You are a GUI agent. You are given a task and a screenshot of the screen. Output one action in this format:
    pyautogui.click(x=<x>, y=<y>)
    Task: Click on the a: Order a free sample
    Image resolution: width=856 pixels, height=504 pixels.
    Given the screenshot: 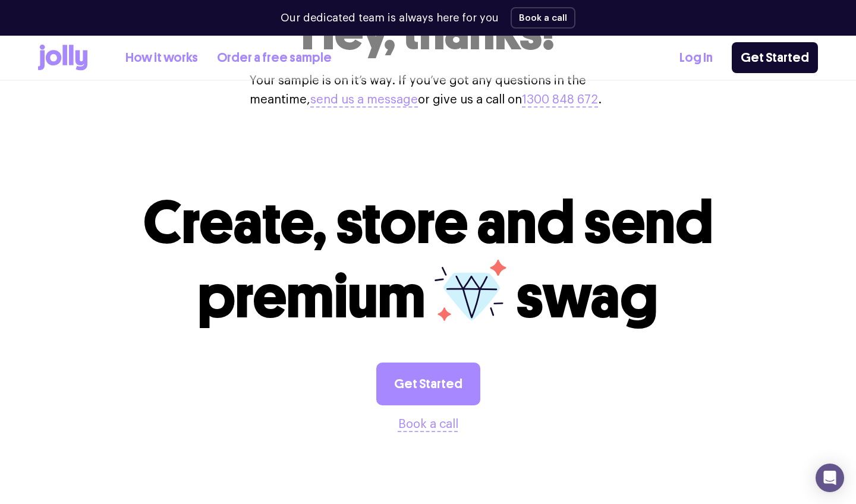 What is the action you would take?
    pyautogui.click(x=274, y=58)
    